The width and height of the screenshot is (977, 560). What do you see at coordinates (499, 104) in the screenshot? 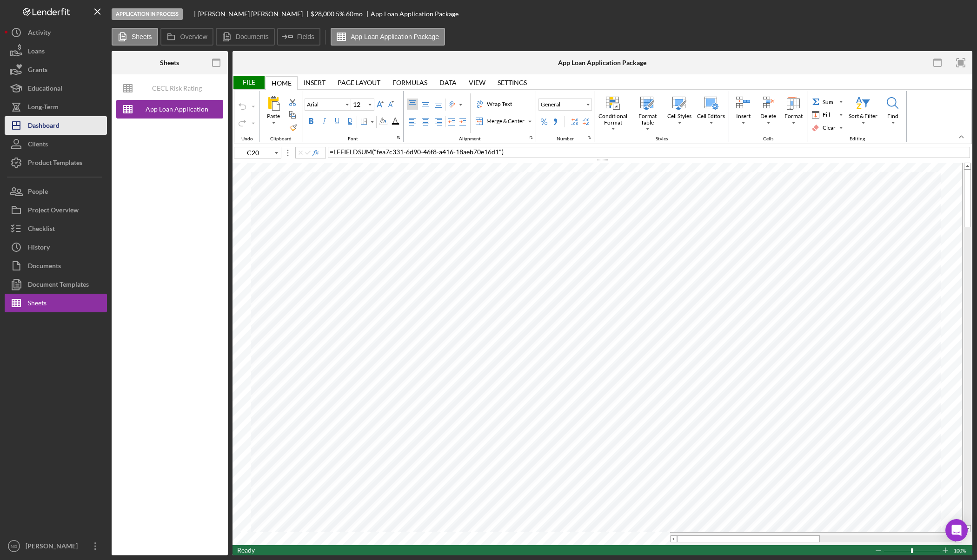
I see `div: Wrap Text` at bounding box center [499, 104].